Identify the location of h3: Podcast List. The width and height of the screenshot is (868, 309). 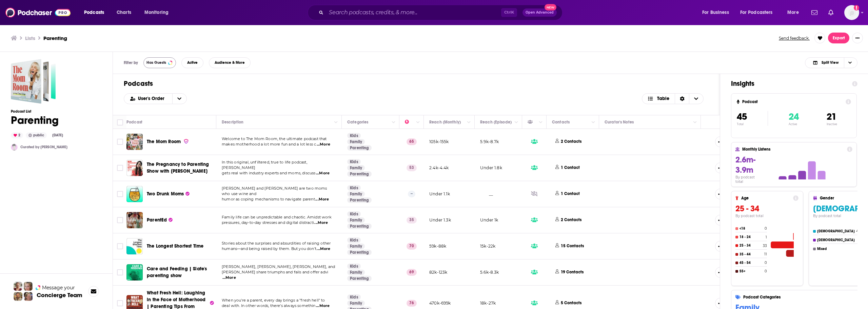
(39, 111).